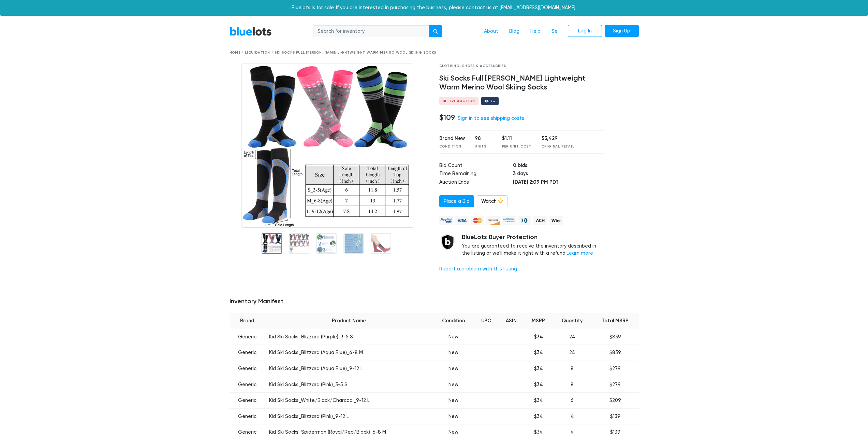 Image resolution: width=868 pixels, height=434 pixels. Describe the element at coordinates (448, 242) in the screenshot. I see `img: buyer_protection_shield-3b65640a83011c7d3ede35a8e5a80bfdfaa6a97447f0071c1475b91a4b0b3d01.png` at that location.